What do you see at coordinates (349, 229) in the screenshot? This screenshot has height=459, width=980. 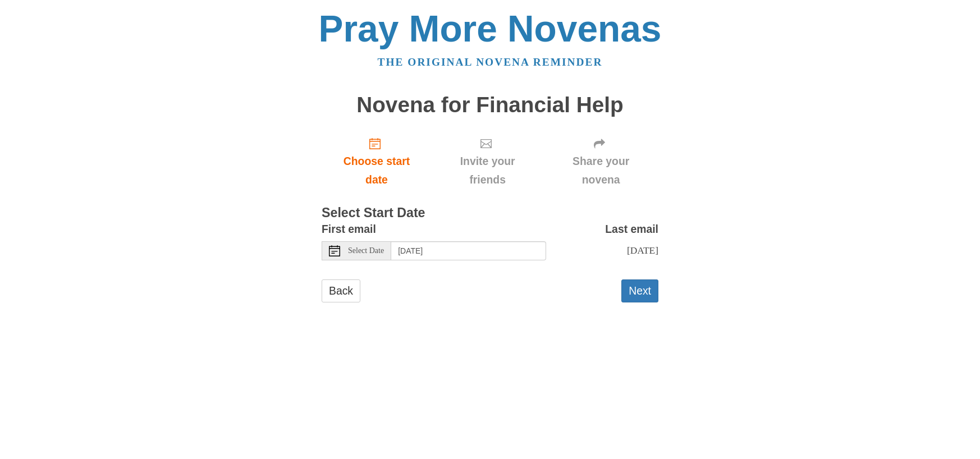 I see `label: First email` at bounding box center [349, 229].